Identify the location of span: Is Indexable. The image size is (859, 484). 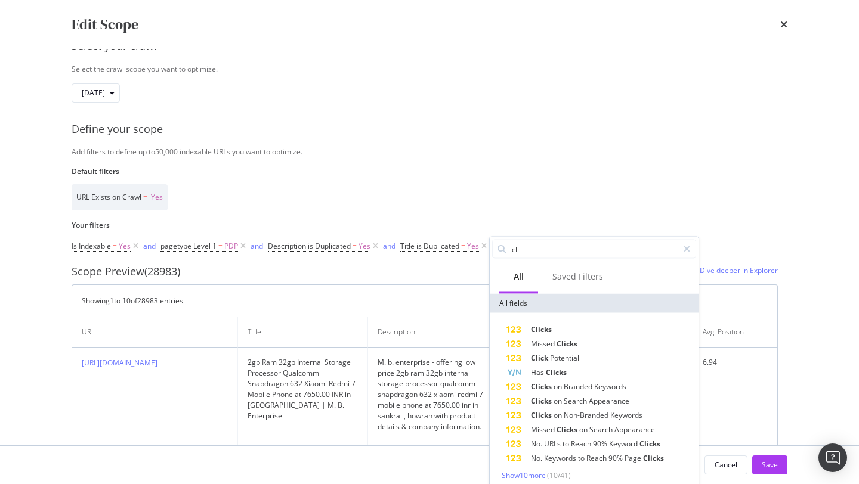
(91, 246).